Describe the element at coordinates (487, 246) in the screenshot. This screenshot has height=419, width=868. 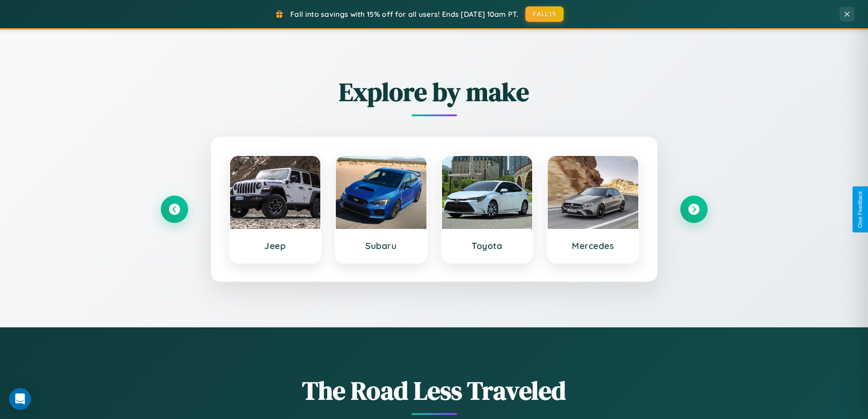
I see `h3: Toyota` at that location.